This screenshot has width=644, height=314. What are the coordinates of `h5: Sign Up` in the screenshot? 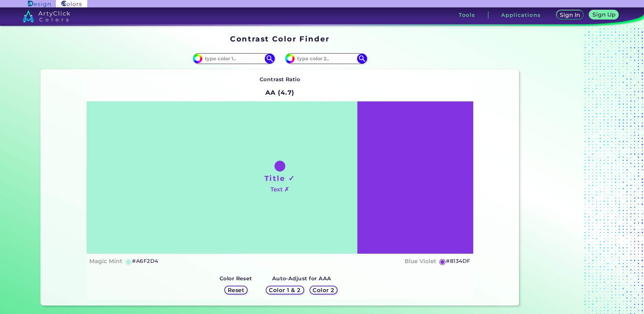 It's located at (604, 14).